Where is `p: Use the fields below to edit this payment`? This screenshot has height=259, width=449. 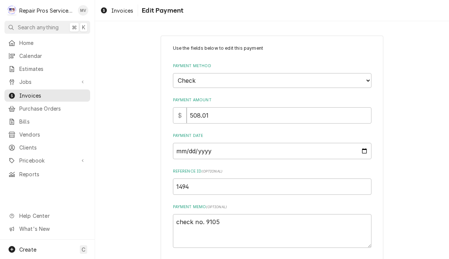
p: Use the fields below to edit this payment is located at coordinates (272, 48).